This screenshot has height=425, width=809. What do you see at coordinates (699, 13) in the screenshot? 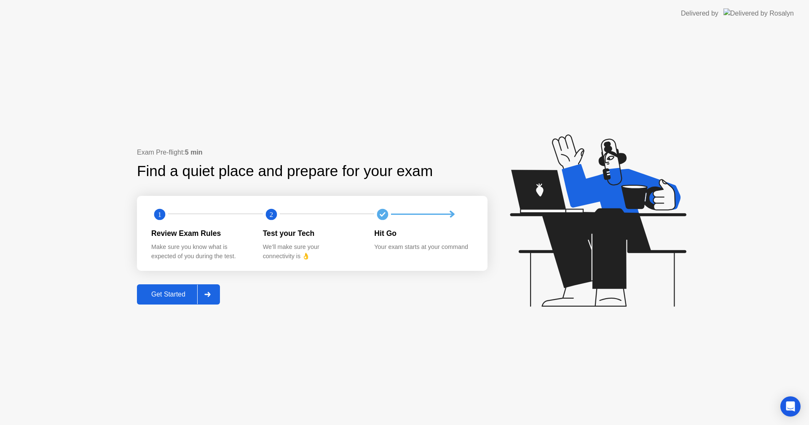
I see `div: Delivered by` at bounding box center [699, 13].